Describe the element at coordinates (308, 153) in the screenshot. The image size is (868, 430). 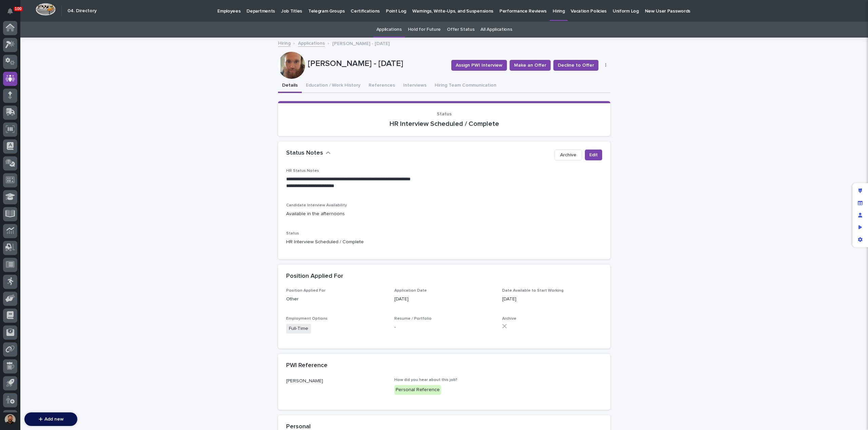
I see `button: Status Notes` at that location.